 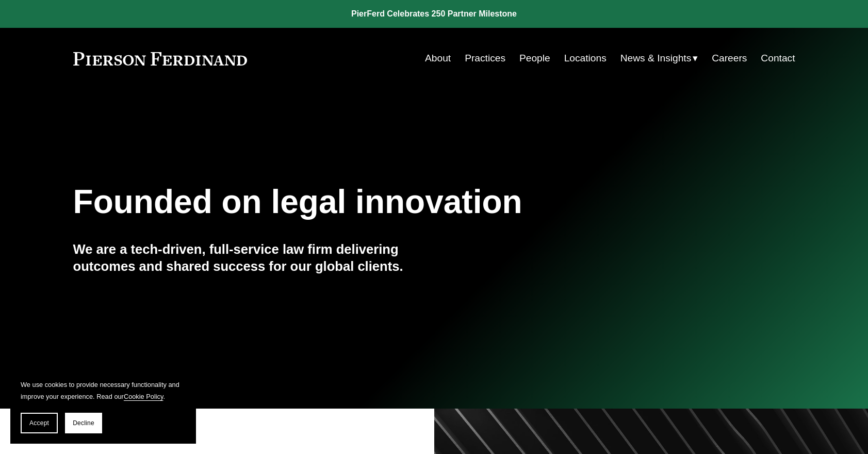 What do you see at coordinates (143, 396) in the screenshot?
I see `a: Cookie Policy` at bounding box center [143, 396].